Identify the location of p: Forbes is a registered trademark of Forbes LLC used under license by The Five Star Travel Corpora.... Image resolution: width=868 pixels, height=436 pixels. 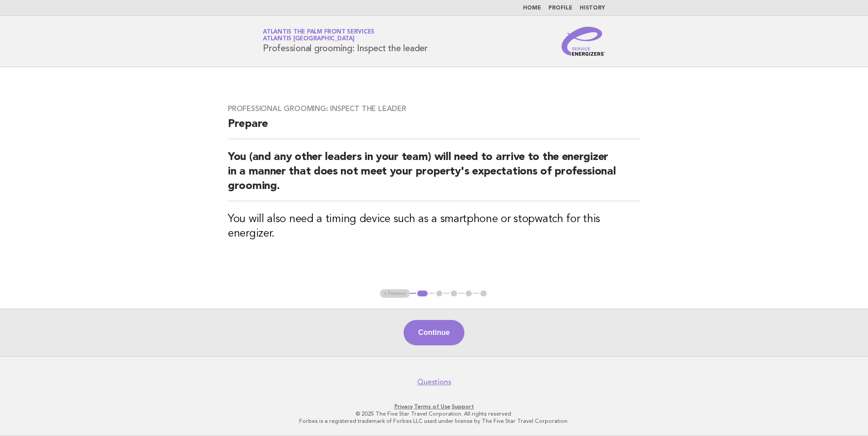
(434, 421).